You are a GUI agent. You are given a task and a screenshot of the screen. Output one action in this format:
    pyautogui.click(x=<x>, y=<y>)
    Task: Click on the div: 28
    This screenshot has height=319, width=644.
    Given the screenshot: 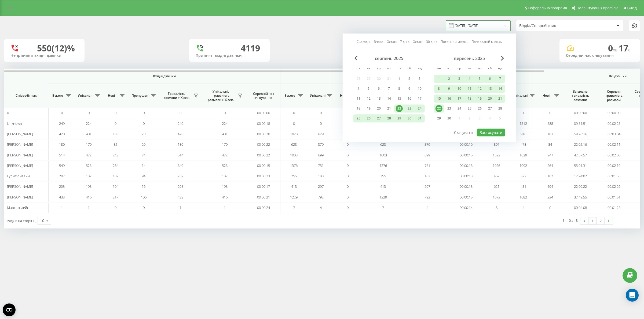 What is the action you would take?
    pyautogui.click(x=500, y=109)
    